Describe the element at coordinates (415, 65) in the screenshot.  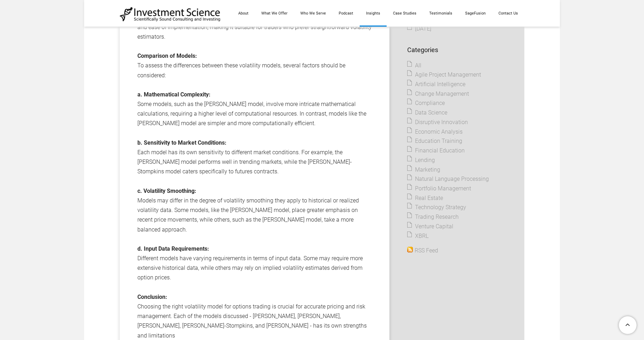
I see `a: All` at that location.